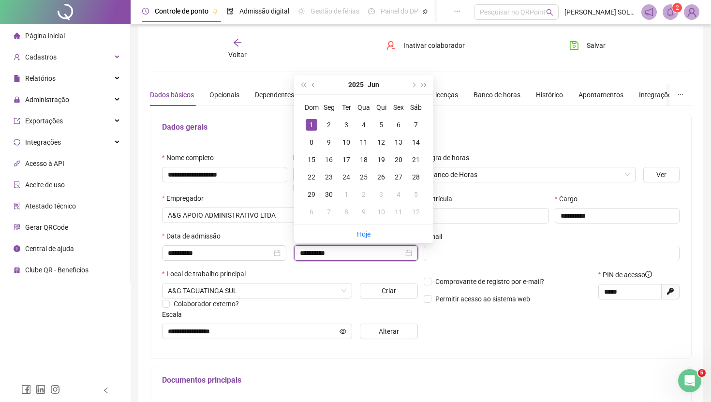 Image resolution: width=711 pixels, height=402 pixels. I want to click on span: Atestado técnico, so click(50, 206).